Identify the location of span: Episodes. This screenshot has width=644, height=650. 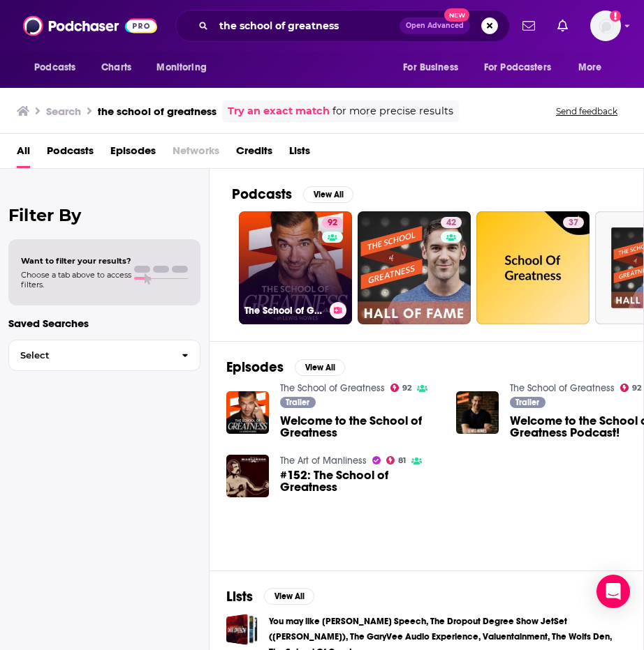
(133, 153).